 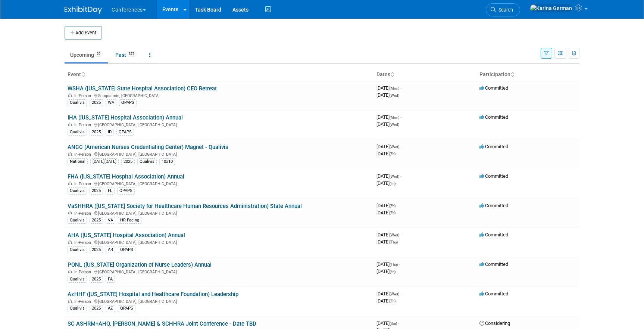 What do you see at coordinates (393, 324) in the screenshot?
I see `span: (Sat)` at bounding box center [393, 324].